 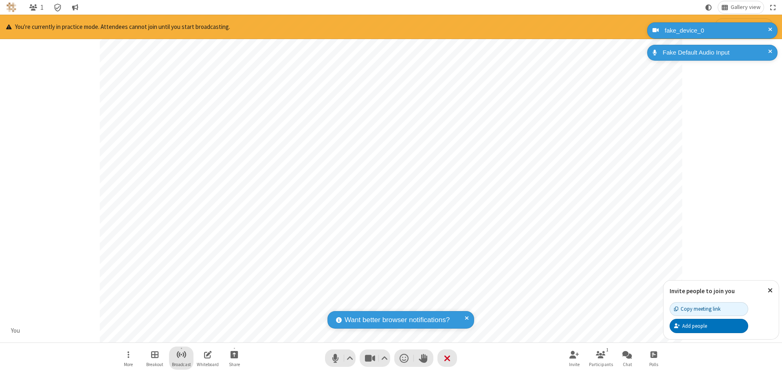 What do you see at coordinates (350, 358) in the screenshot?
I see `button: Audio settings` at bounding box center [350, 358].